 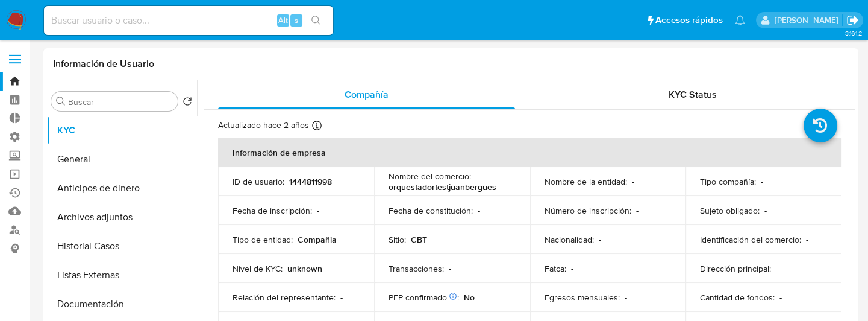 I want to click on th: Información de empresa, so click(x=529, y=152).